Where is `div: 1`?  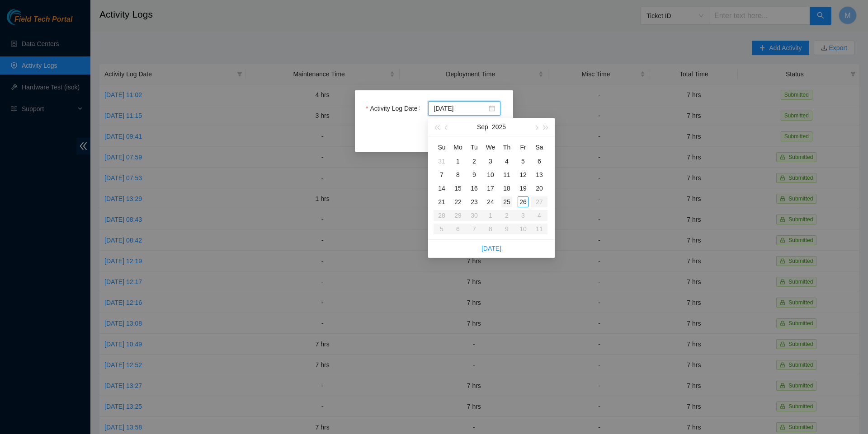 div: 1 is located at coordinates (458, 161).